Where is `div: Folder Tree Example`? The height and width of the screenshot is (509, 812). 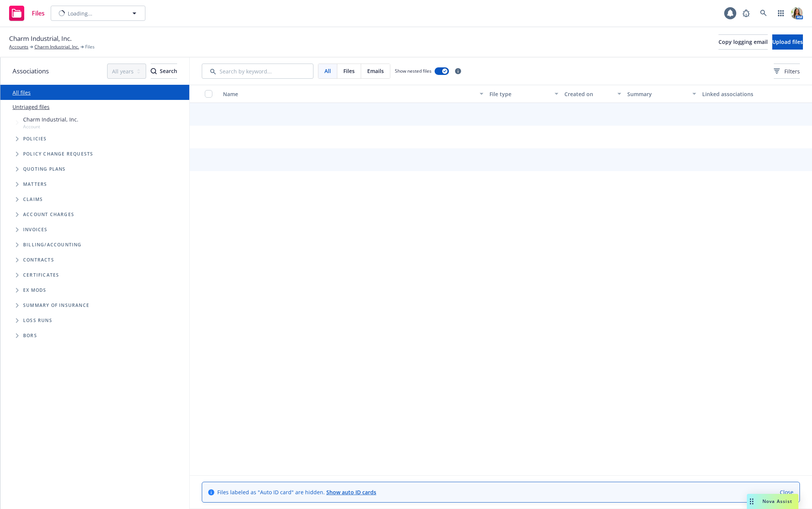
div: Folder Tree Example is located at coordinates (94, 290).